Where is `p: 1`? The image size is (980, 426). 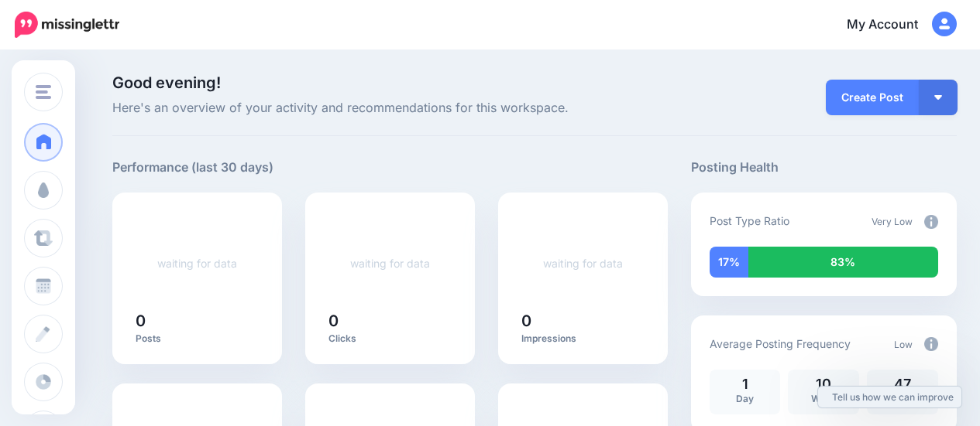 p: 1 is located at coordinates (745, 384).